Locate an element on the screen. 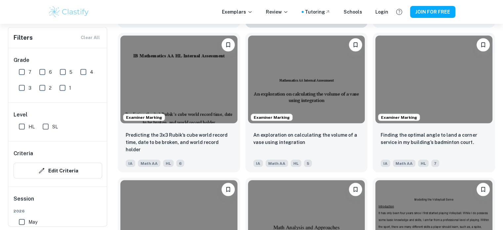  button: Edit Criteria is located at coordinates (58, 171).